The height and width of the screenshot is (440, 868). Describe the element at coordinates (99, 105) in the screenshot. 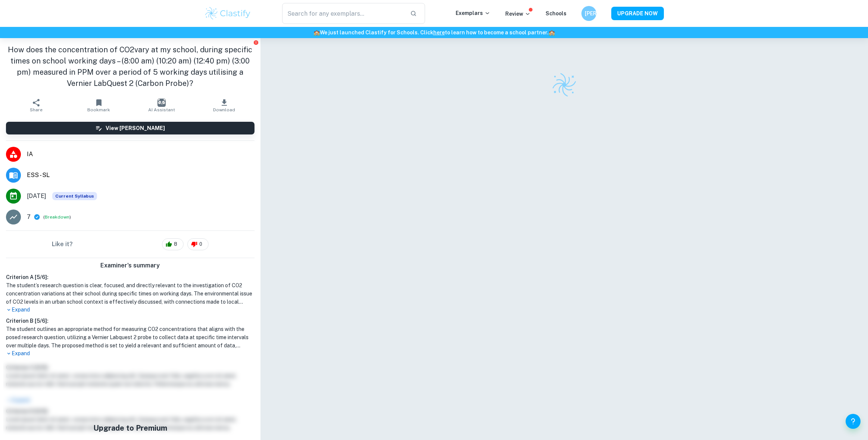

I see `button: Bookmark` at that location.